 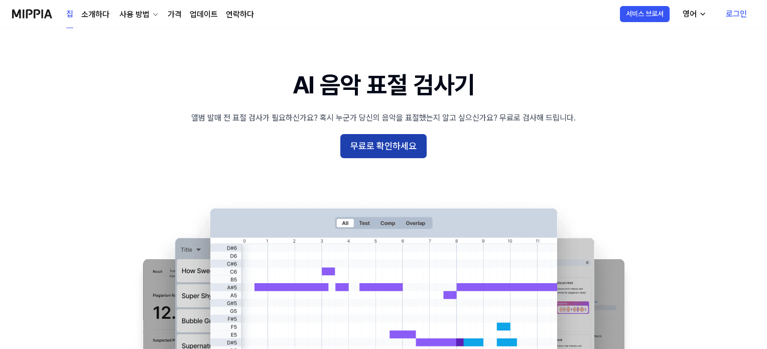 What do you see at coordinates (384, 85) in the screenshot?
I see `font: AI 음악 표절 검사기` at bounding box center [384, 85].